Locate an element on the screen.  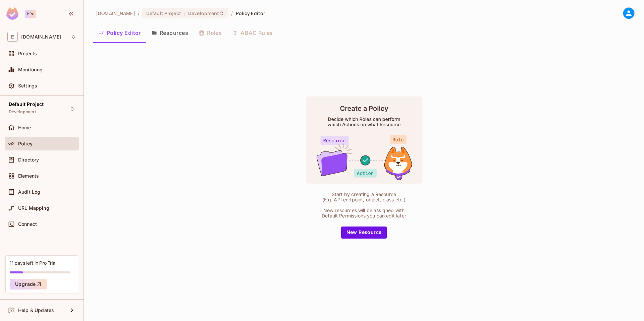
span: Home is located at coordinates (24, 128).